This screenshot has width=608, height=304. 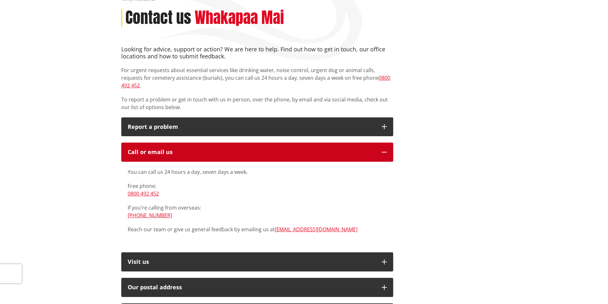 I want to click on h1: Contact us, so click(x=158, y=18).